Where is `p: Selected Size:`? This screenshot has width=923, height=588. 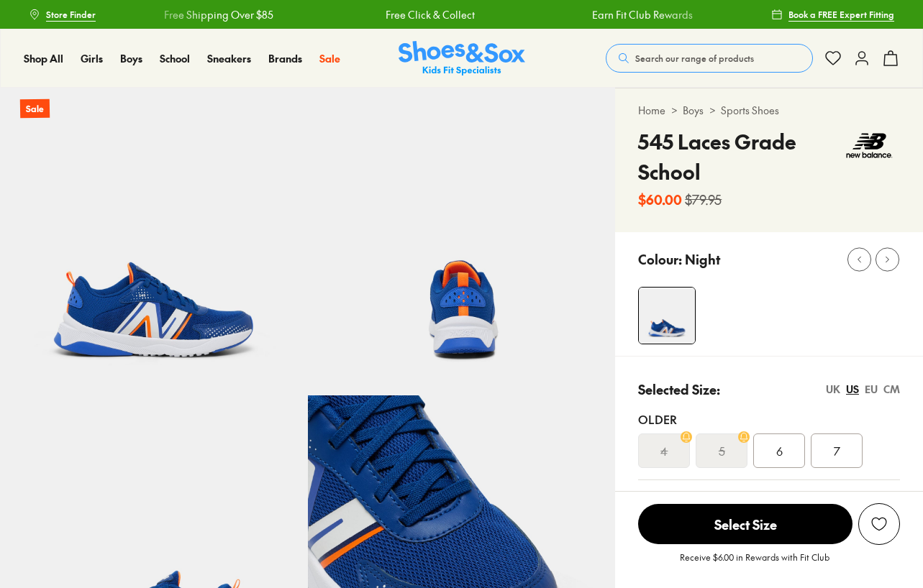
p: Selected Size: is located at coordinates (679, 389).